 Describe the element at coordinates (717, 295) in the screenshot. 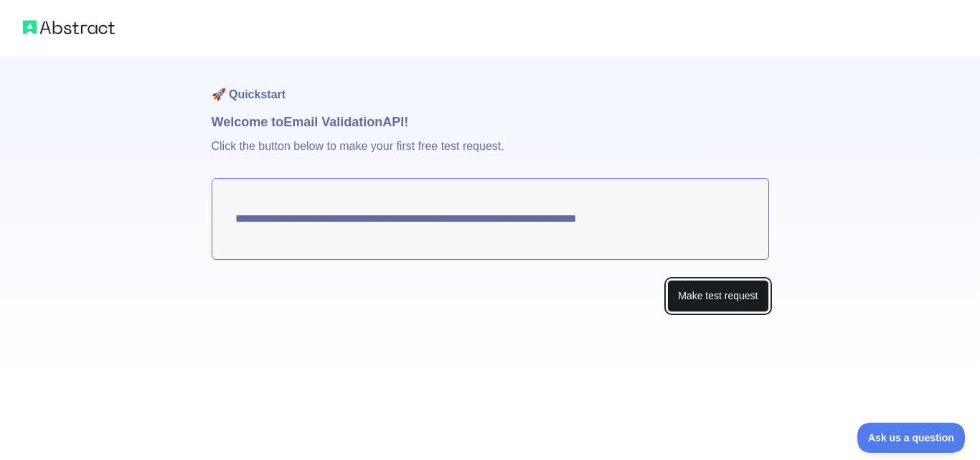

I see `button: Make test request` at that location.